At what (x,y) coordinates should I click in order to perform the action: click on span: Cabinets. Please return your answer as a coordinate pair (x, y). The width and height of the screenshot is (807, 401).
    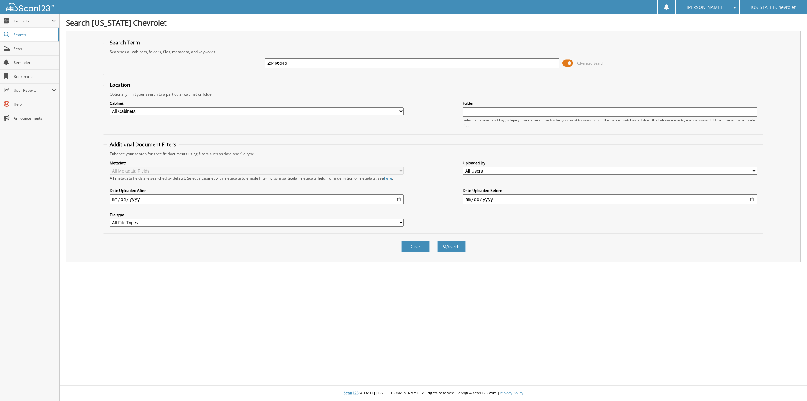
    Looking at the image, I should click on (32, 21).